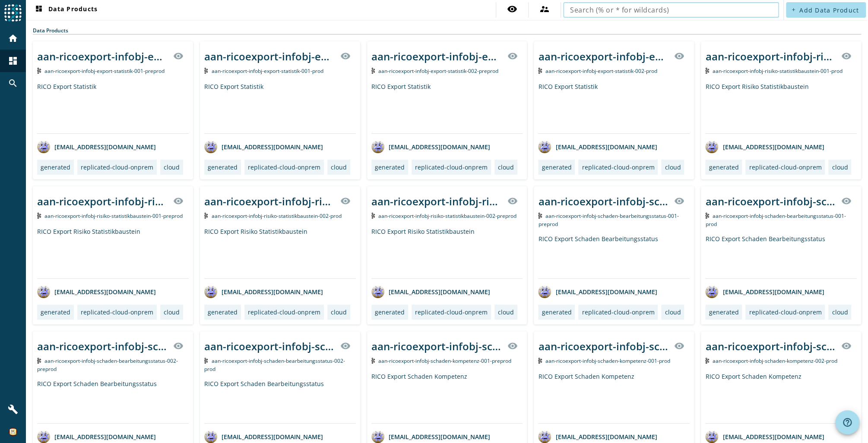  Describe the element at coordinates (539, 360) in the screenshot. I see `img: Kafka Topic: aan-ricoexport-infobj-schaden-kompetenz-001-prod` at that location.